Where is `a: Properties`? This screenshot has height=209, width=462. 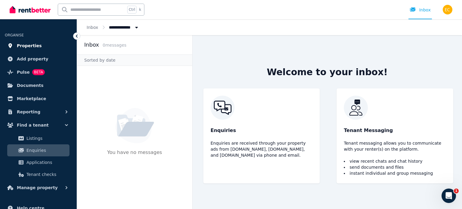 a: Properties is located at coordinates (38, 46).